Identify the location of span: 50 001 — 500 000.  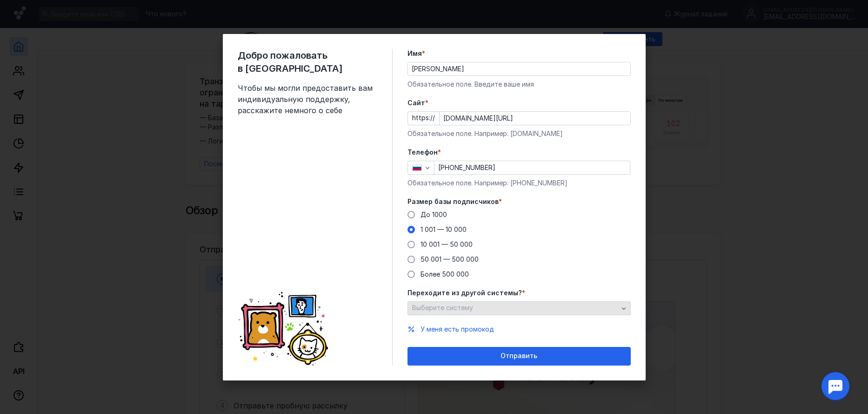
(449, 259).